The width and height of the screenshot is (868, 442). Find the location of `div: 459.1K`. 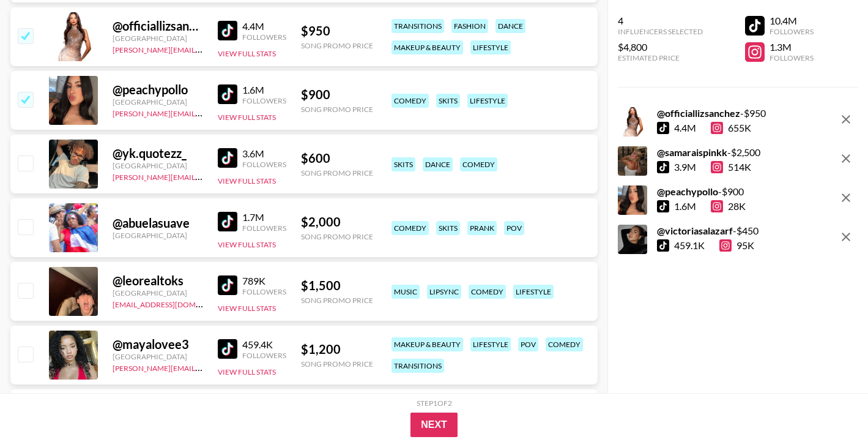

div: 459.1K is located at coordinates (690, 245).